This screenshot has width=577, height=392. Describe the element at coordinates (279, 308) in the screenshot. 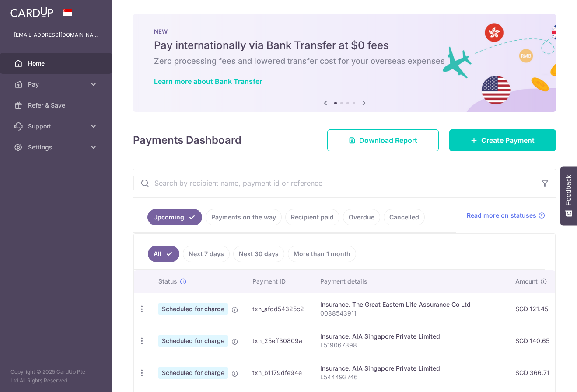

I see `td: txn_afdd54325c2` at that location.